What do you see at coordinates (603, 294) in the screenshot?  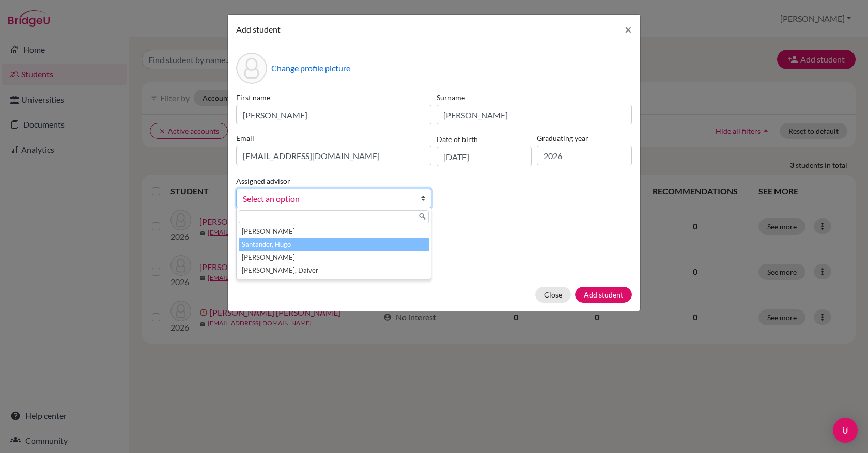 I see `button: Add student` at bounding box center [603, 294].